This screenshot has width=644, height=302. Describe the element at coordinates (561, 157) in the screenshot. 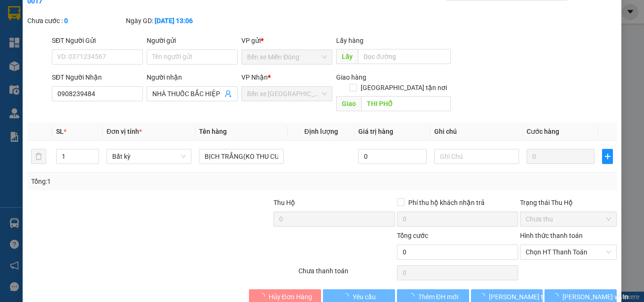

I see `input: 0` at that location.